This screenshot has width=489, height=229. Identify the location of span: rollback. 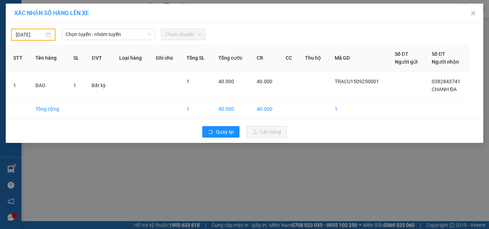
(210, 132).